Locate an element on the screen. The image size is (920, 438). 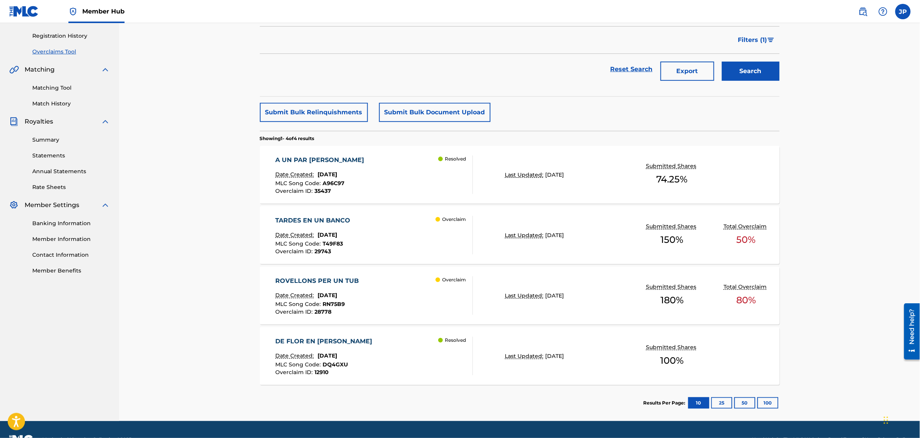
a: Reset Search is located at coordinates (632, 69).